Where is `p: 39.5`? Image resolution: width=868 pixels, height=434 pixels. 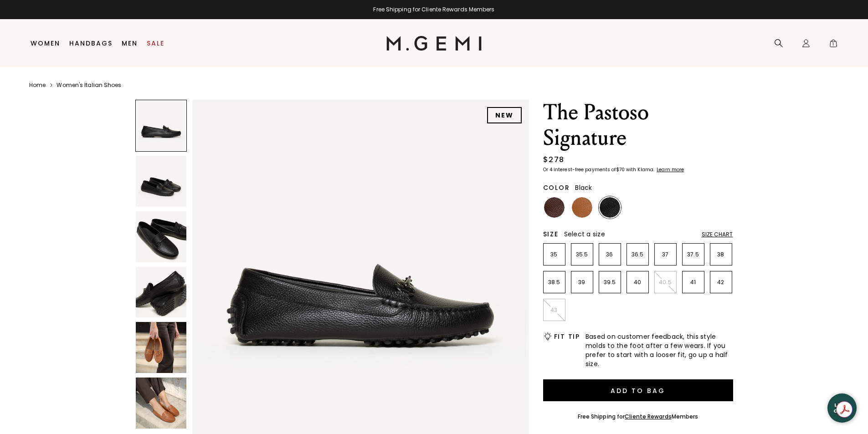 p: 39.5 is located at coordinates (609, 283).